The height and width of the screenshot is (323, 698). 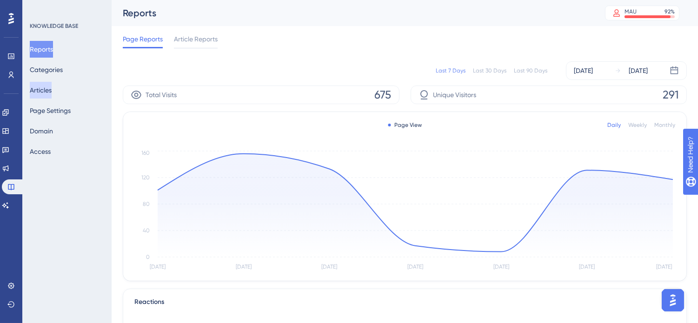 What do you see at coordinates (50, 111) in the screenshot?
I see `button: Page Settings` at bounding box center [50, 111].